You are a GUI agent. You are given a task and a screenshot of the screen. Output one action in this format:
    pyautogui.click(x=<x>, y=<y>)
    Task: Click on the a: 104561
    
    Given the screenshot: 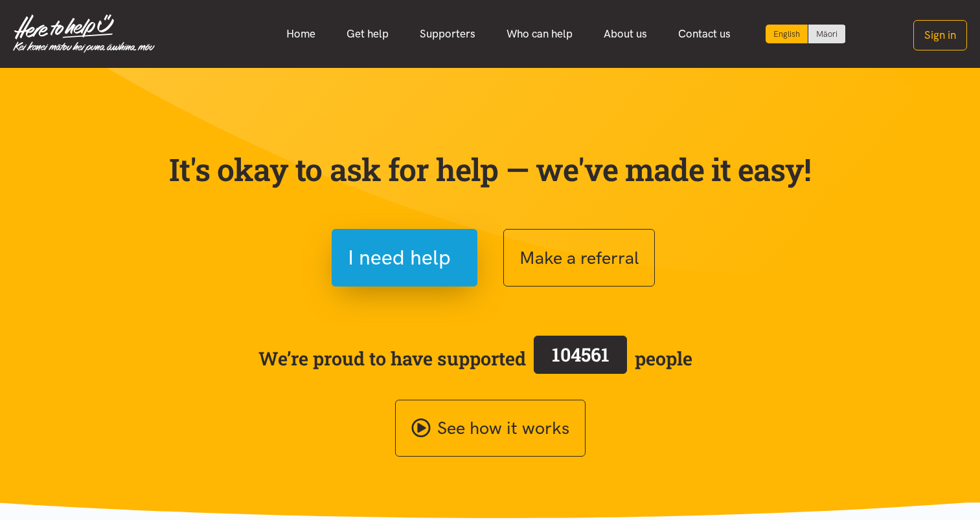 What is the action you would take?
    pyautogui.click(x=580, y=359)
    